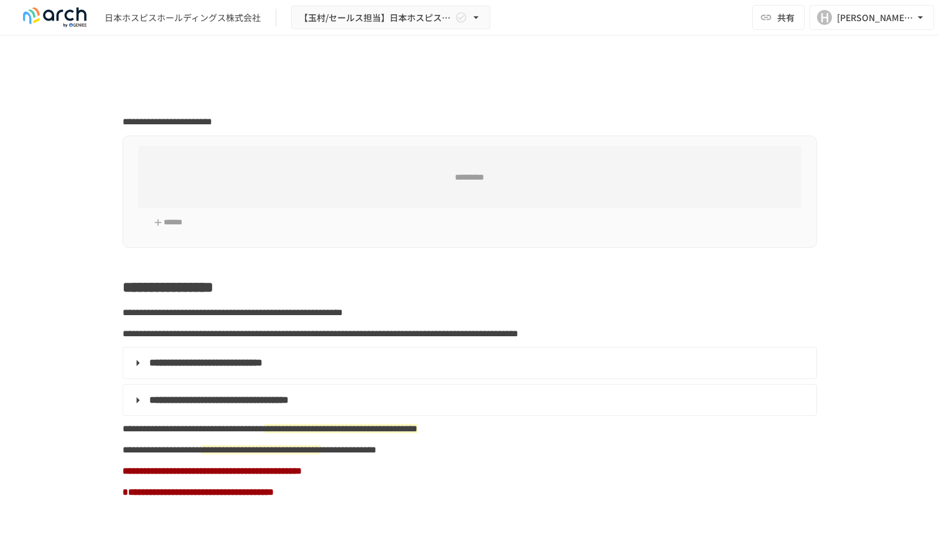  I want to click on div: 日本ホスピスホールディングス株式会社, so click(182, 18).